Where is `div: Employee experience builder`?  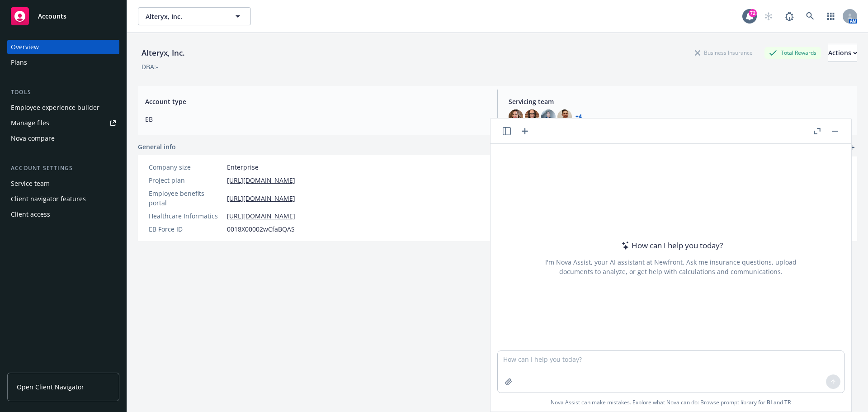 div: Employee experience builder is located at coordinates (55, 108).